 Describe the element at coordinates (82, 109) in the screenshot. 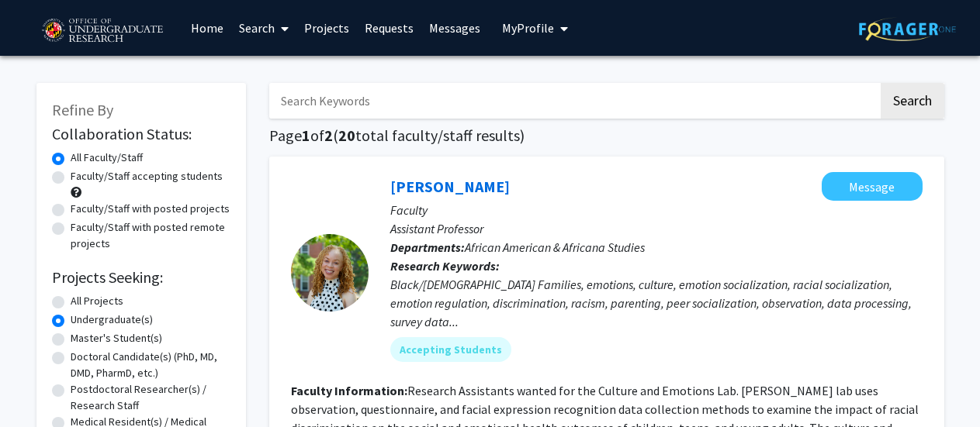

I see `span: Refine By` at that location.